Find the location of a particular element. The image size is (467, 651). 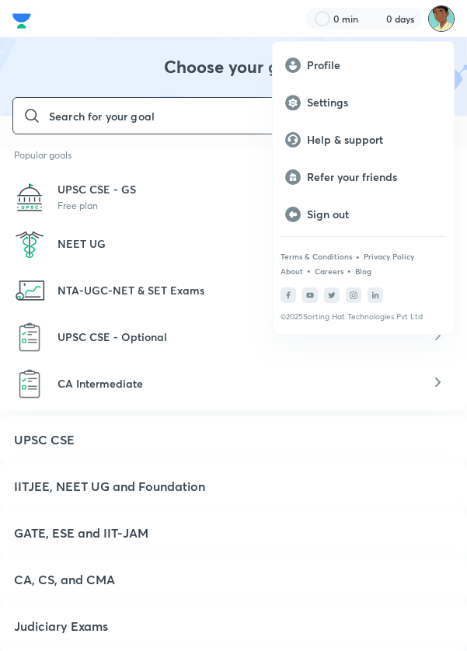

p: Profile is located at coordinates (373, 65).